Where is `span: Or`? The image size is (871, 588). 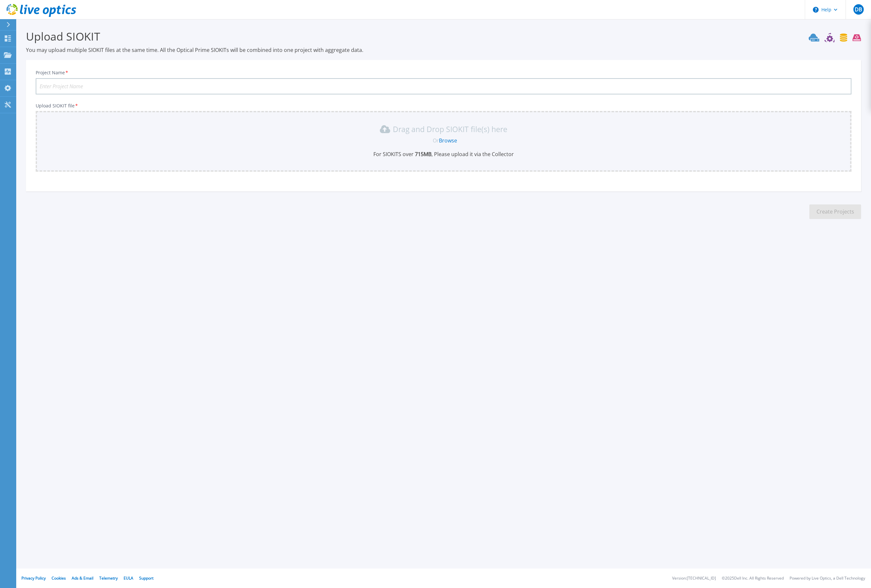
span: Or is located at coordinates (436, 140).